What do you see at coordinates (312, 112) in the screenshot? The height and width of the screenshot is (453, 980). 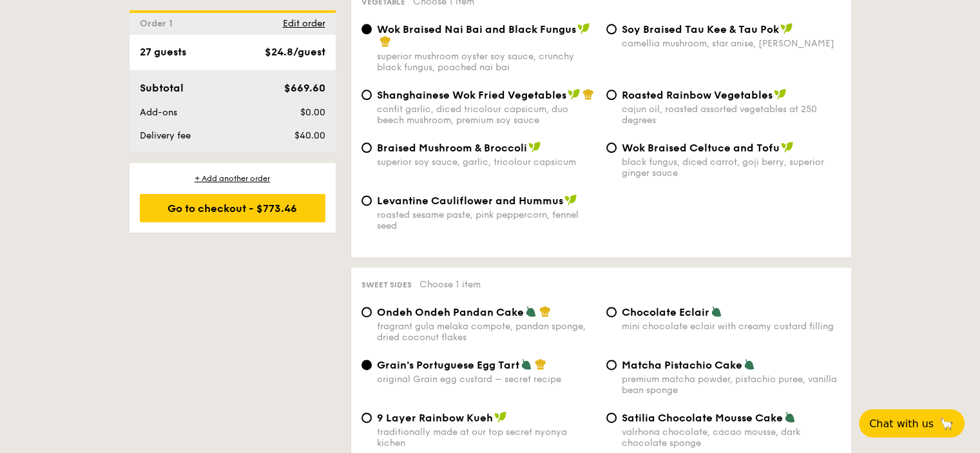 I see `span: $0.00` at bounding box center [312, 112].